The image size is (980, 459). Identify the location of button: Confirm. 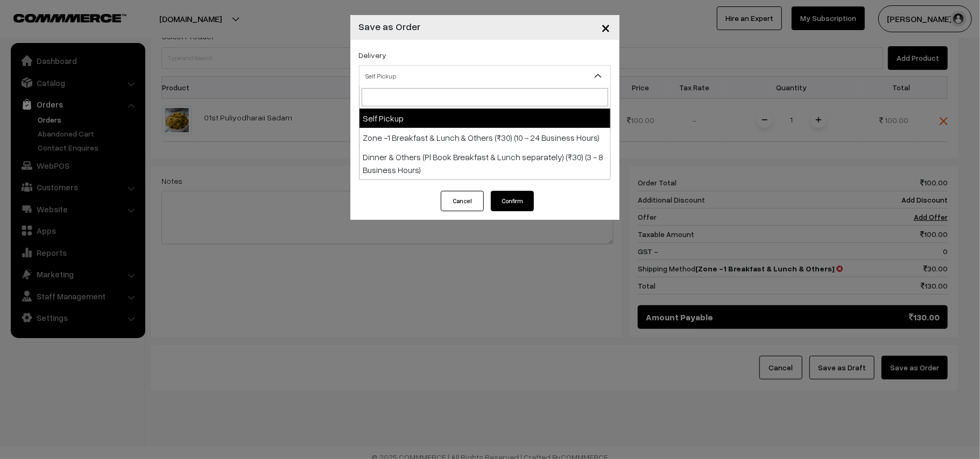
(512, 201).